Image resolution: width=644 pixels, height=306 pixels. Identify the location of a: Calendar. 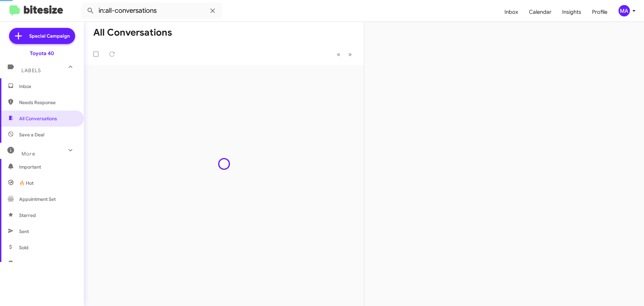
(540, 12).